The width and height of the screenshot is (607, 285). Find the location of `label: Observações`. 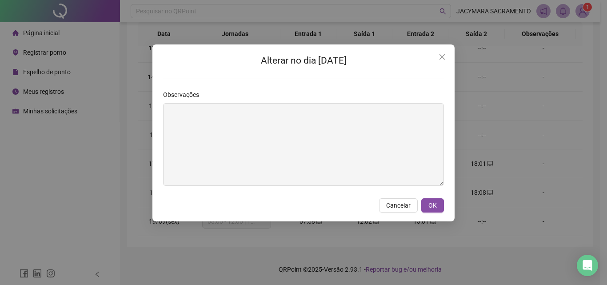

label: Observações is located at coordinates (184, 95).